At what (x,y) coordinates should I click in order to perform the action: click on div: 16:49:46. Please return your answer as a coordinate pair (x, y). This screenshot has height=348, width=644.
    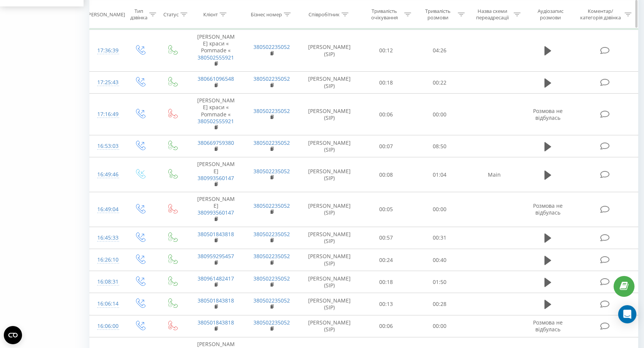
    Looking at the image, I should click on (107, 175).